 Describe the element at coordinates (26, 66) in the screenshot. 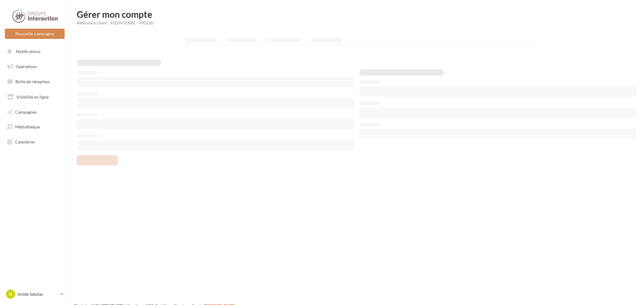

I see `span: Opérations` at that location.